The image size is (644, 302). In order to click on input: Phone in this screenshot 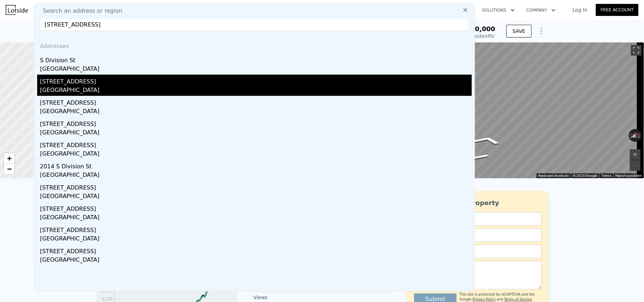, I will do `click(478, 251)`.